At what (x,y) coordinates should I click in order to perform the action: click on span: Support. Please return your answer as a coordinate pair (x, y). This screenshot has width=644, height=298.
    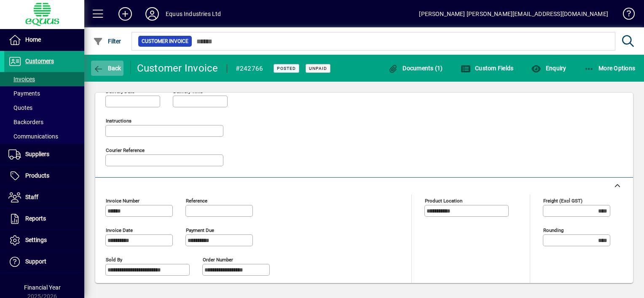
    Looking at the image, I should click on (36, 261).